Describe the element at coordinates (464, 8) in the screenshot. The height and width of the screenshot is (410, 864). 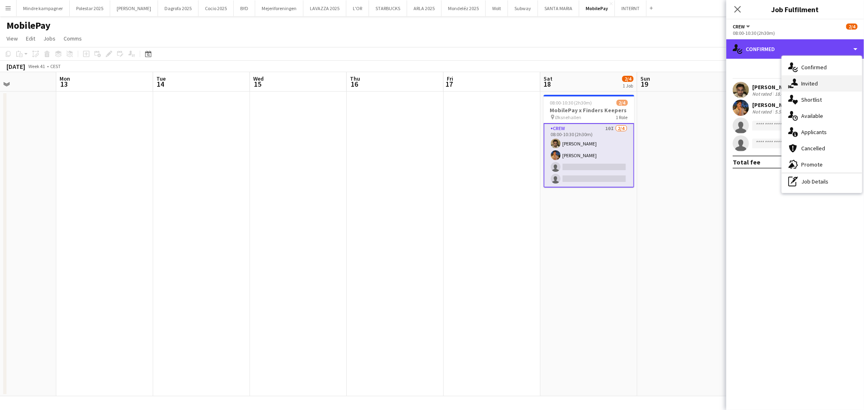
I see `button: Mondeléz 2025` at that location.